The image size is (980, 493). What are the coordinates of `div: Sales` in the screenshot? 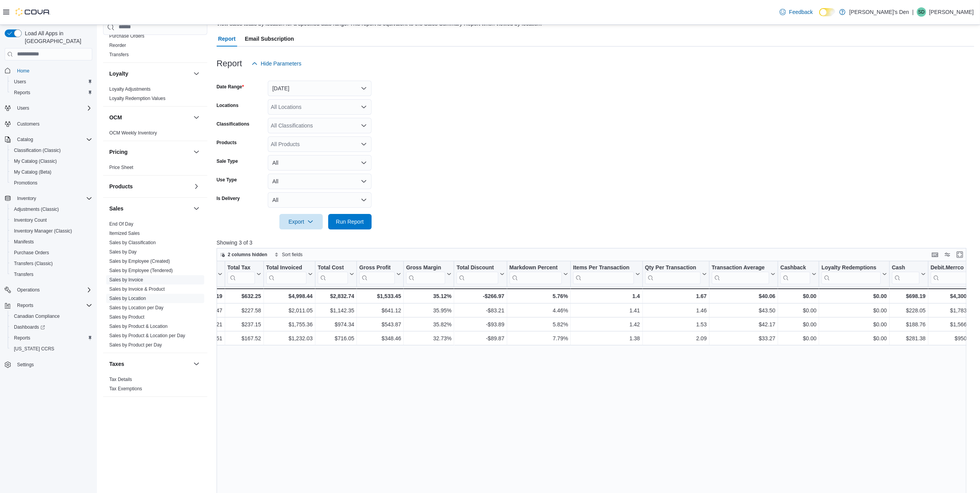 It's located at (155, 286).